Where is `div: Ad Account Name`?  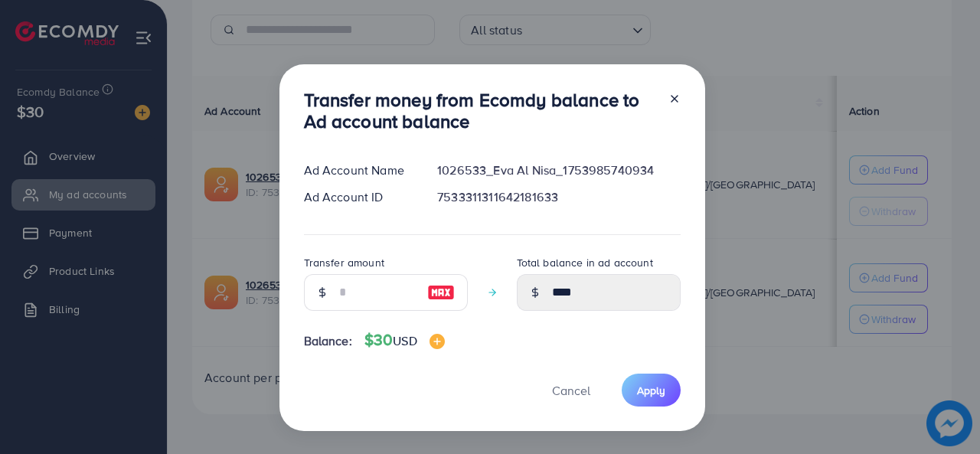
div: Ad Account Name is located at coordinates (358, 170).